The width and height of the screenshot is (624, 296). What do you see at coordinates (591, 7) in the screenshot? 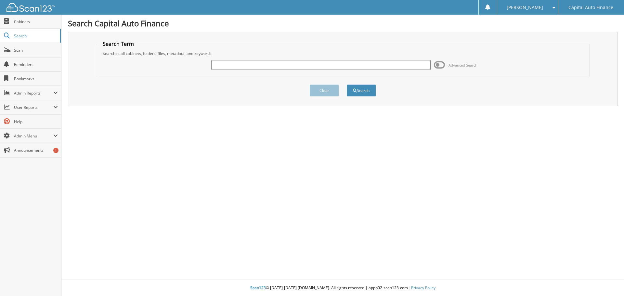
I see `span: Capital Auto Finance` at bounding box center [591, 7].